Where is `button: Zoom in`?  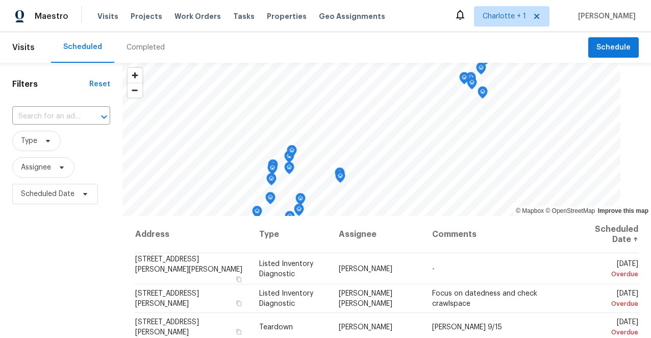
button: Zoom in is located at coordinates (135, 75).